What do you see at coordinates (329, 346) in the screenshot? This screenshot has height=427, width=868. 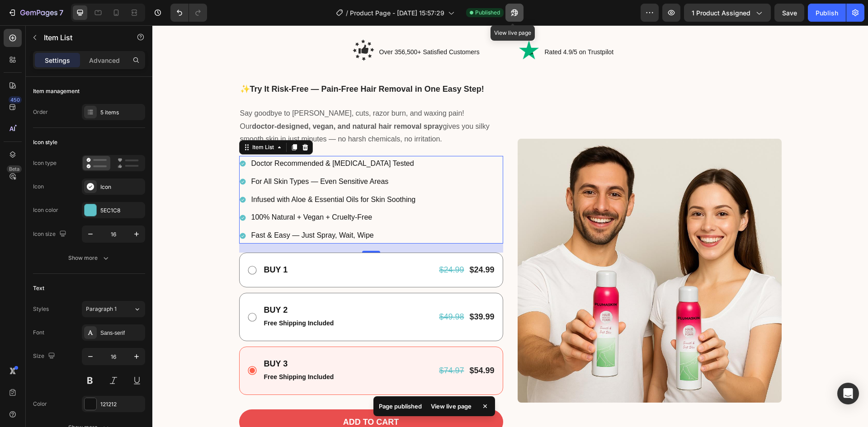 I see `div: $54.99` at bounding box center [329, 346].